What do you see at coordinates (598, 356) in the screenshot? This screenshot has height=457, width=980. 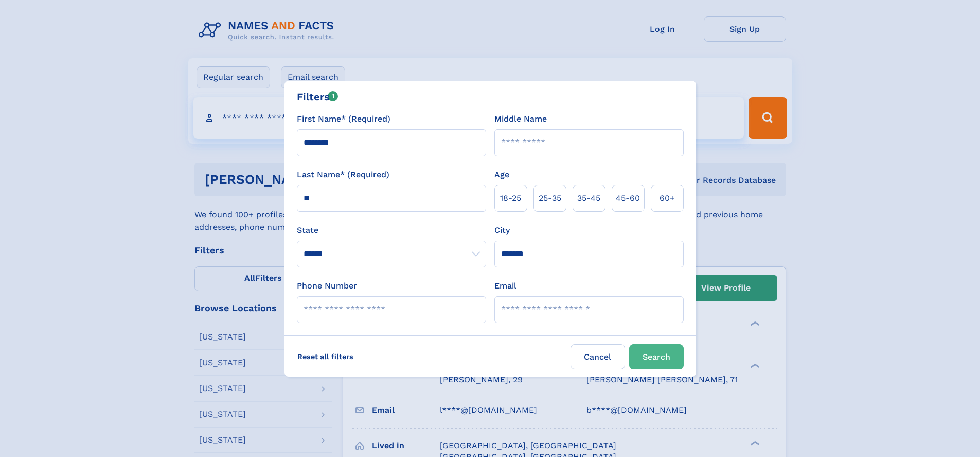 I see `label: Cancel` at bounding box center [598, 356].